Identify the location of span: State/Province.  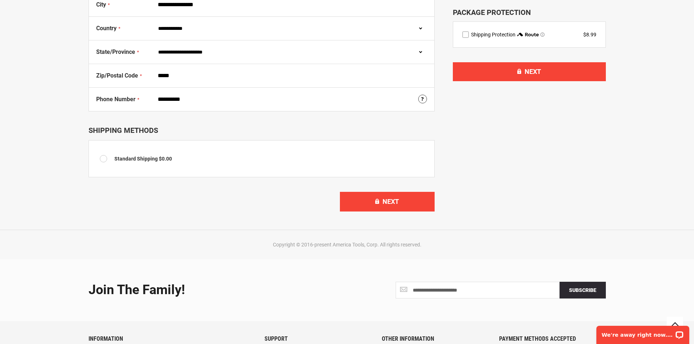
(115, 52).